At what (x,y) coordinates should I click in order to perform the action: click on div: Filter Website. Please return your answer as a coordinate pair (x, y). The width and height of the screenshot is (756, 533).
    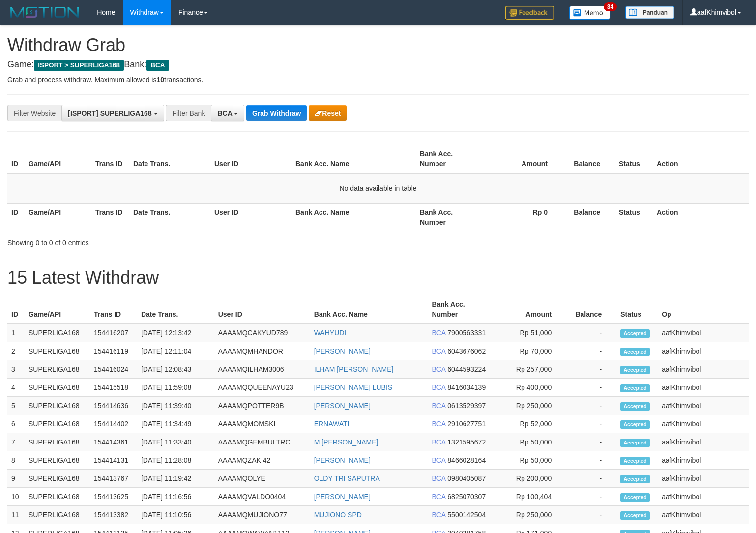
    Looking at the image, I should click on (34, 113).